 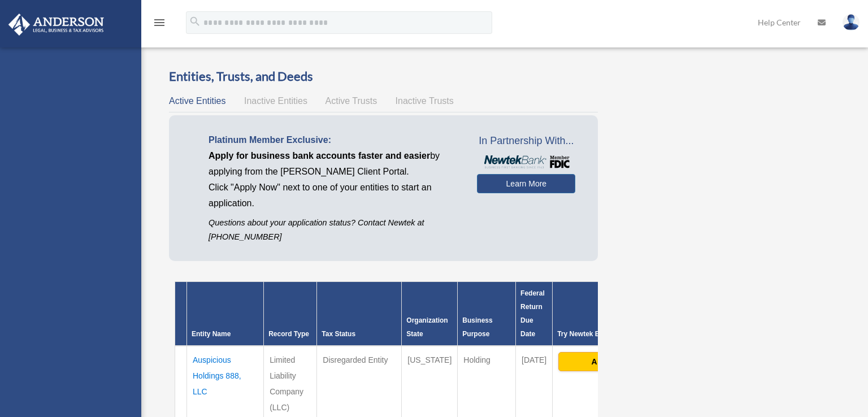 I want to click on img: User Pic, so click(x=851, y=22).